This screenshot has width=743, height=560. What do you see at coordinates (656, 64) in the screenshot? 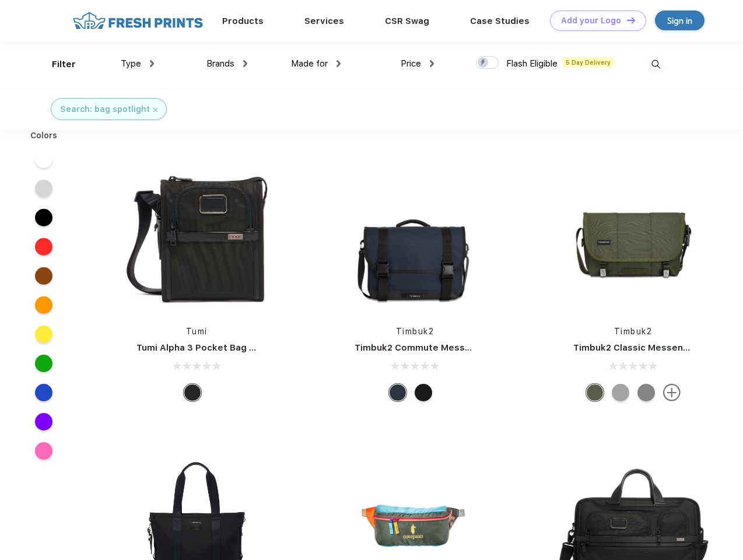
I see `img: desktop_search.svg` at bounding box center [656, 64].